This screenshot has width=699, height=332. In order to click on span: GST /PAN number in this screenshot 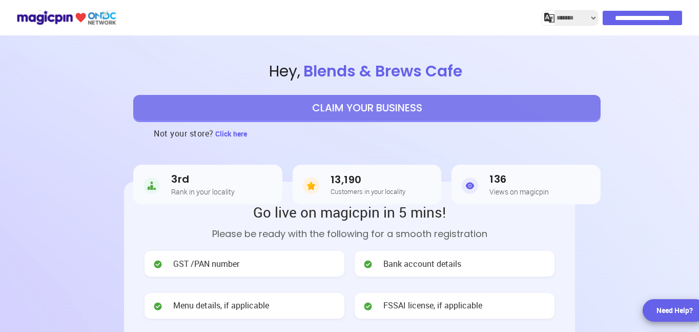, I will do `click(206, 263)`.